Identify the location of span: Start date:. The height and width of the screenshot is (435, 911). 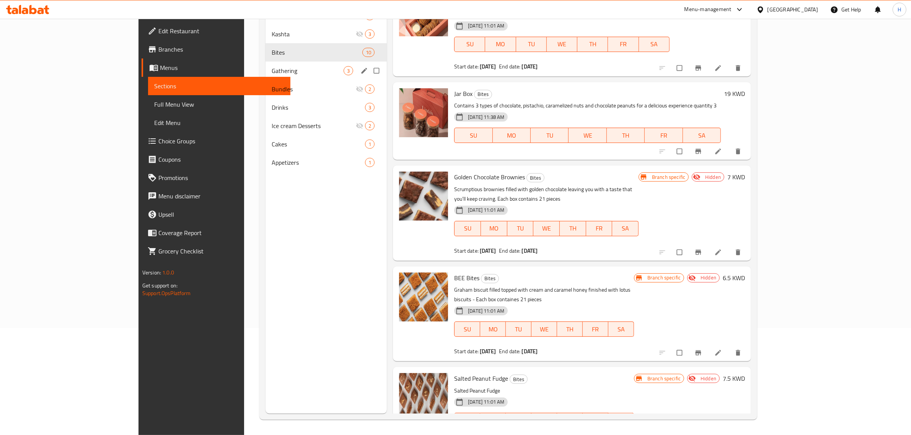
(466, 251).